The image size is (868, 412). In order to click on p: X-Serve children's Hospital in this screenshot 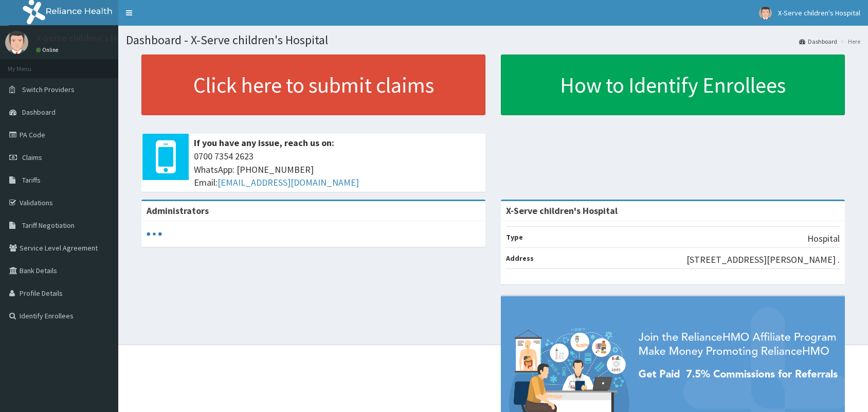, I will do `click(90, 38)`.